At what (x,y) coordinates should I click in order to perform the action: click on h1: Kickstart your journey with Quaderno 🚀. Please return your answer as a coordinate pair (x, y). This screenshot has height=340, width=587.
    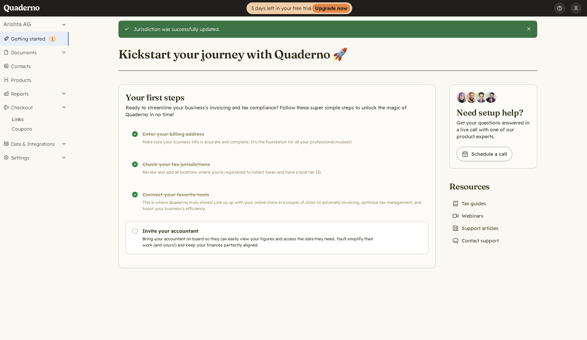
    Looking at the image, I should click on (233, 54).